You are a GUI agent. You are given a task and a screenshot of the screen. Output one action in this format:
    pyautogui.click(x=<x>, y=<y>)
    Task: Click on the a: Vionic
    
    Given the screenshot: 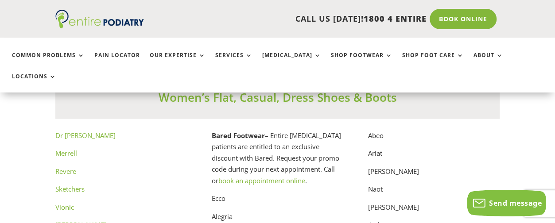 What is the action you would take?
    pyautogui.click(x=65, y=207)
    